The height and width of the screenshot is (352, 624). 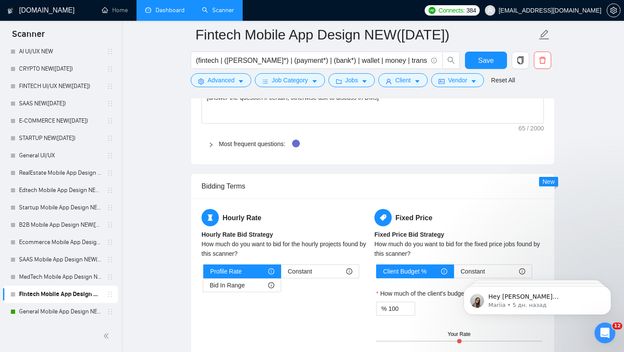 What do you see at coordinates (210, 217) in the screenshot?
I see `span: hourglass` at bounding box center [210, 217].